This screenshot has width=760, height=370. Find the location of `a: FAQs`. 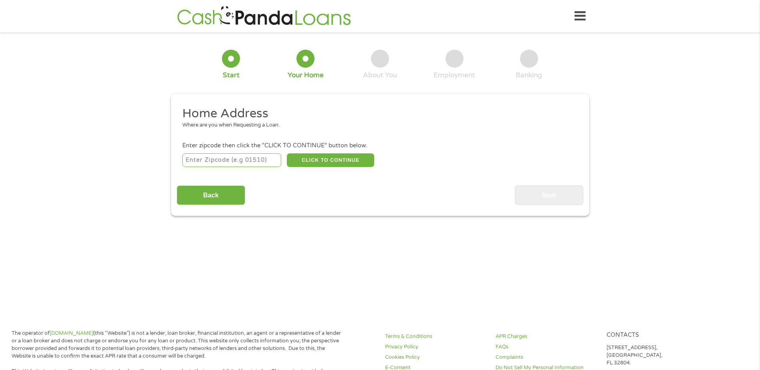

a: FAQs is located at coordinates (546, 347).